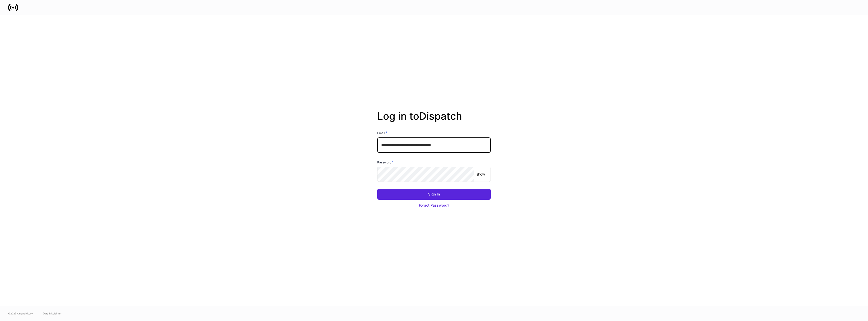 This screenshot has width=868, height=321. What do you see at coordinates (434, 205) in the screenshot?
I see `div: Forgot Password?` at bounding box center [434, 205].